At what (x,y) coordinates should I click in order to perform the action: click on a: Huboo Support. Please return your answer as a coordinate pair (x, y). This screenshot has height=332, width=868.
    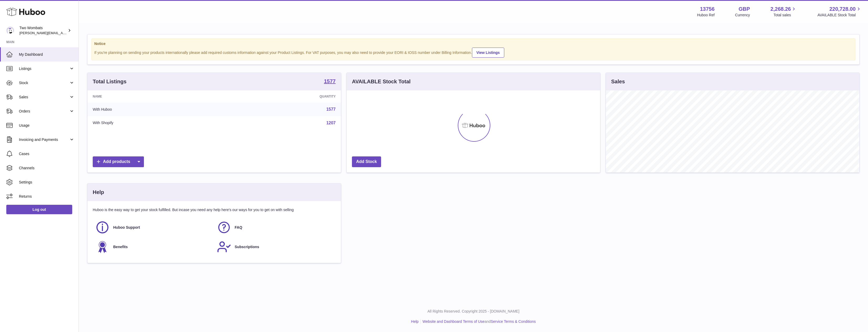
    Looking at the image, I should click on (153, 227).